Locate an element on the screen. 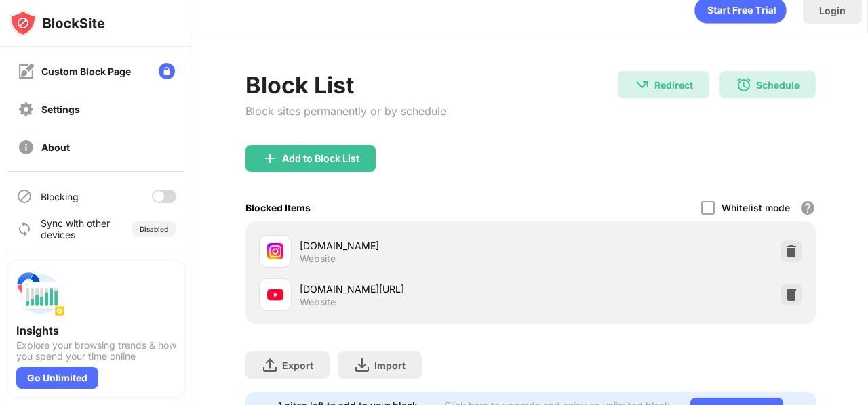 The image size is (868, 405). div: Add to Block List is located at coordinates (321, 159).